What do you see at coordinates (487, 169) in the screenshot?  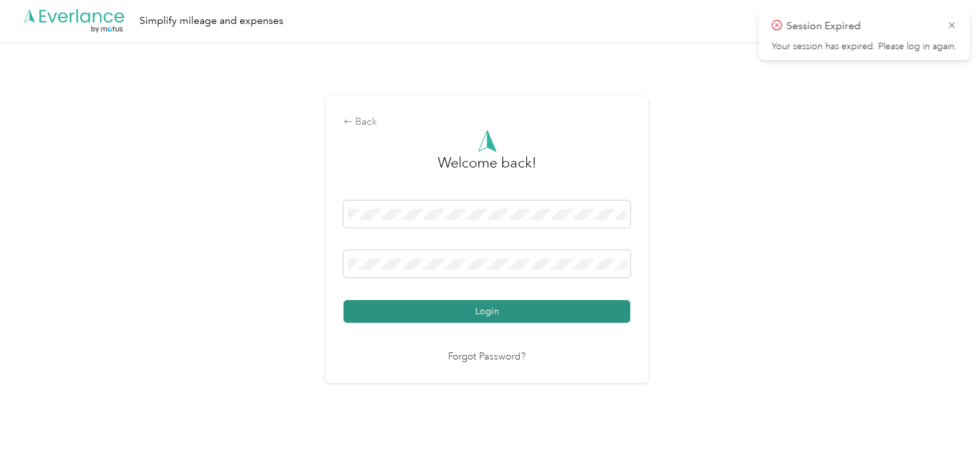 I see `h3: greeting` at bounding box center [487, 169].